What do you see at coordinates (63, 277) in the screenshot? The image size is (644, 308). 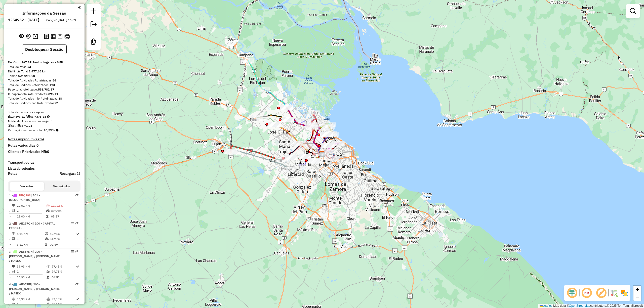 I see `td: 06:53` at bounding box center [63, 277].